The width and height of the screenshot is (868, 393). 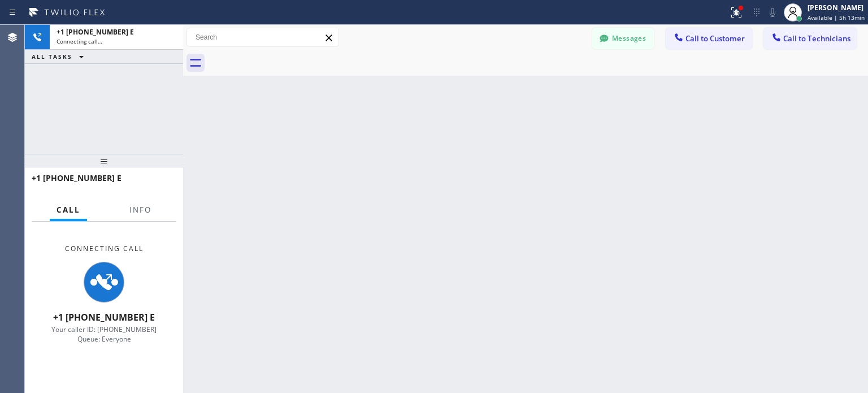 What do you see at coordinates (810, 39) in the screenshot?
I see `button: Call to Technicians` at bounding box center [810, 39].